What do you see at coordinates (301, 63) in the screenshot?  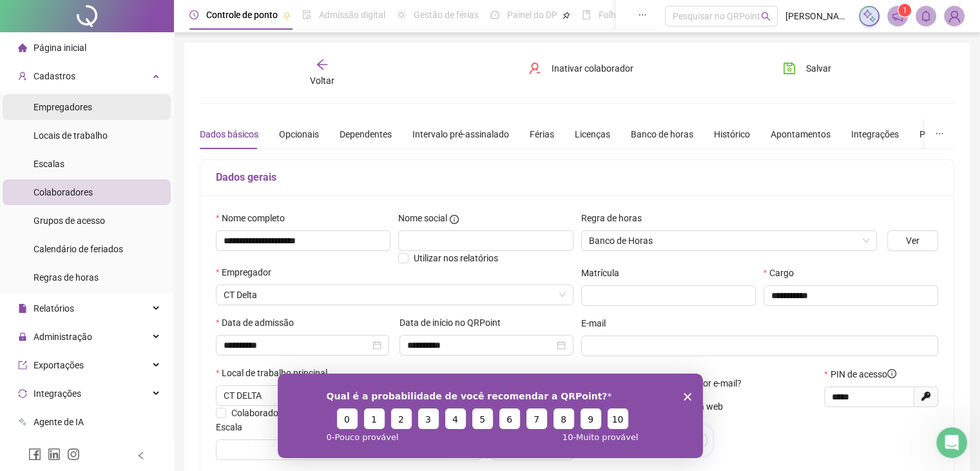 I see `div: 10 - Muito provável` at bounding box center [301, 63].